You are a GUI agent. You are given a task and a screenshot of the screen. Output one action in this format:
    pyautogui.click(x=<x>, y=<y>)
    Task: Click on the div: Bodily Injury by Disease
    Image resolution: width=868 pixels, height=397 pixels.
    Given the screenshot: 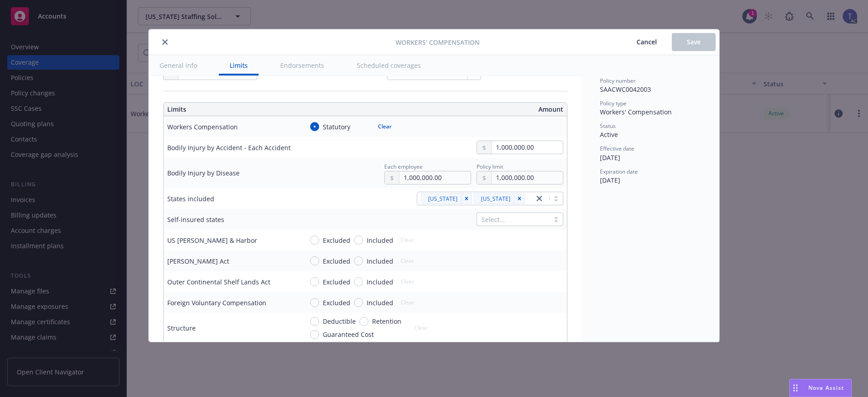 What is the action you would take?
    pyautogui.click(x=204, y=173)
    